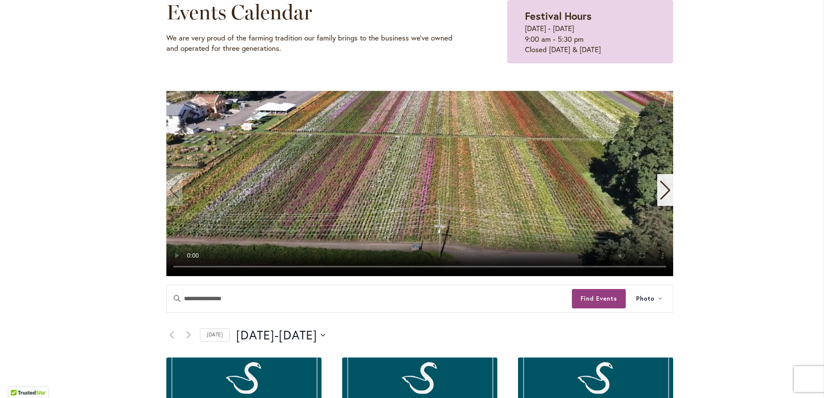 The height and width of the screenshot is (398, 824). Describe the element at coordinates (280, 335) in the screenshot. I see `button: Click to toggle datepicker` at that location.